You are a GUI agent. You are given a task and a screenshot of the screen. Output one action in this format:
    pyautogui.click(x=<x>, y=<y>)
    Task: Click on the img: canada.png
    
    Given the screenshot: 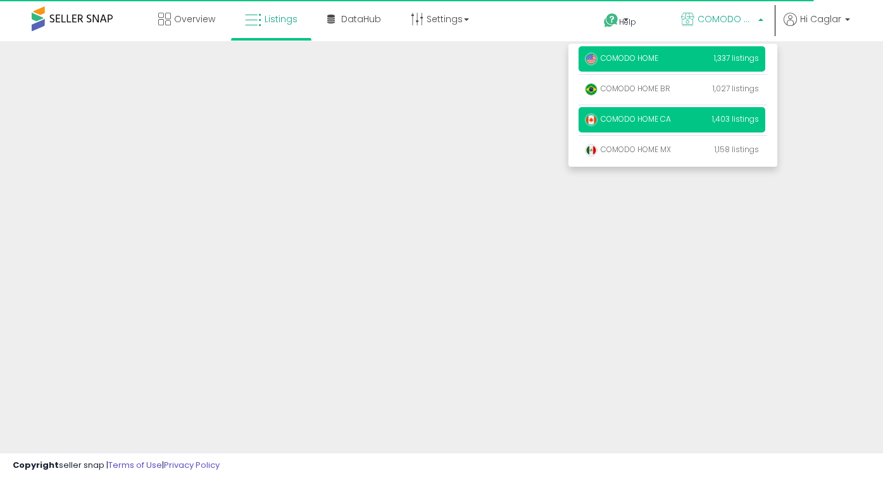 What is the action you would take?
    pyautogui.click(x=591, y=120)
    